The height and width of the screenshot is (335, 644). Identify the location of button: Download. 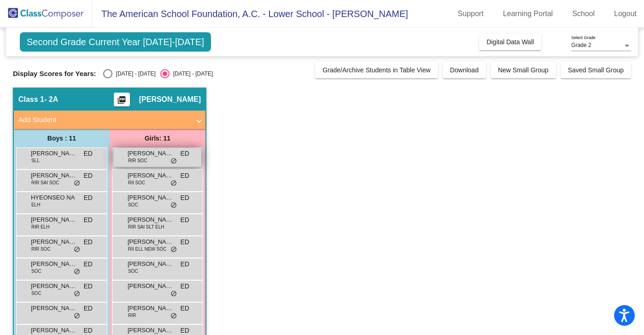
(464, 70).